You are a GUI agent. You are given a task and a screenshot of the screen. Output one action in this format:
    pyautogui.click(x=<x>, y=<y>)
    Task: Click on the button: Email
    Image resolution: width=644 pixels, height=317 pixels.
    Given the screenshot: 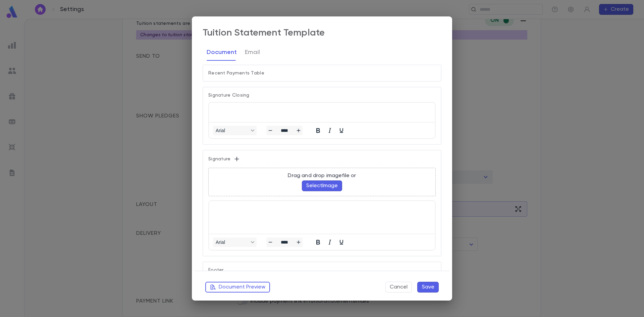 What is the action you would take?
    pyautogui.click(x=252, y=52)
    